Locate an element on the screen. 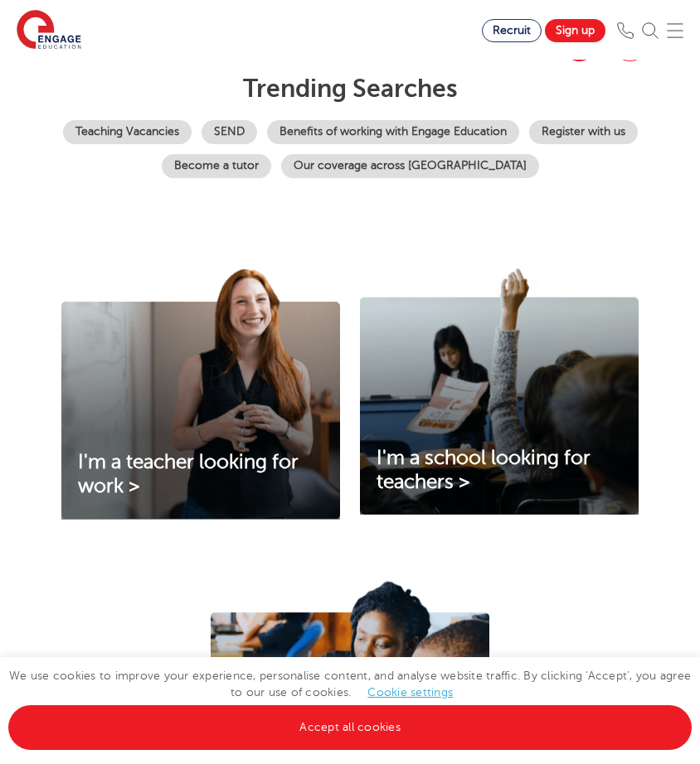  a: Benefits of working with Engage Education is located at coordinates (393, 132).